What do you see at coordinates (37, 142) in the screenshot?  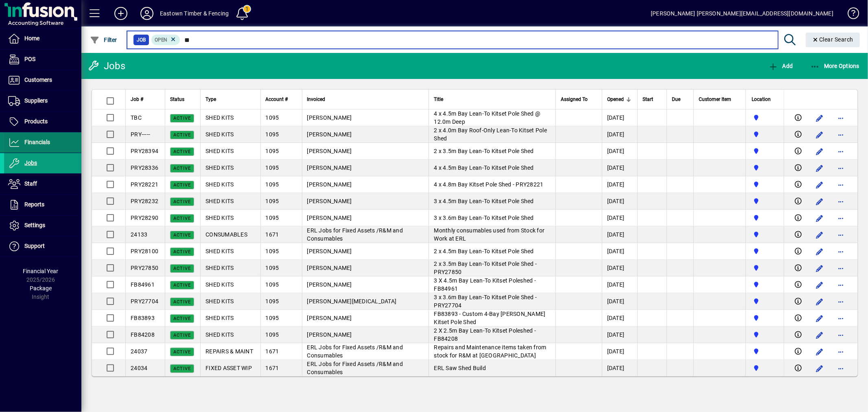 I see `span: Financials` at bounding box center [37, 142].